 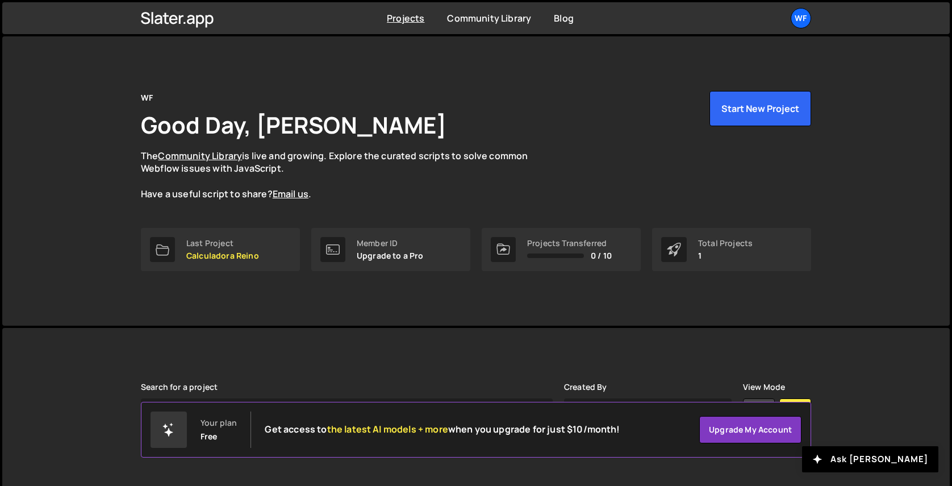 What do you see at coordinates (345, 175) in the screenshot?
I see `p: The is live and growing. Explore the curated scripts to solve common Webflow issues with JavaScri...` at bounding box center [345, 175].